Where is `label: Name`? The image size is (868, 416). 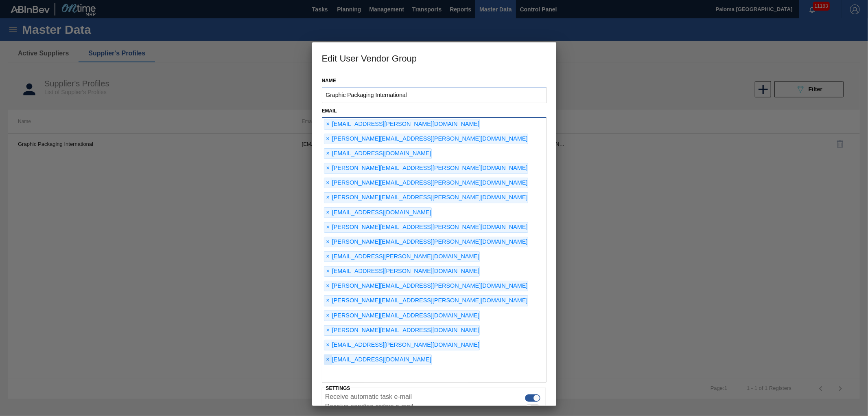
label: Name is located at coordinates (434, 81).